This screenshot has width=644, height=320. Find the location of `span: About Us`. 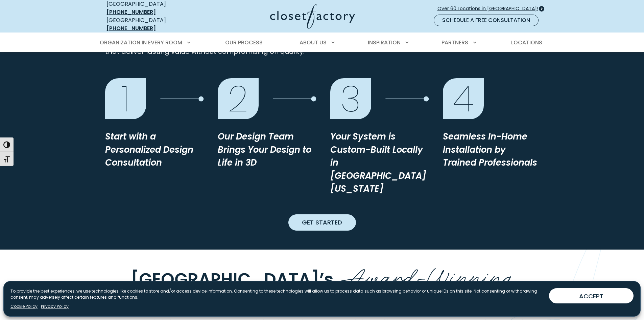

span: About Us is located at coordinates (313, 42).